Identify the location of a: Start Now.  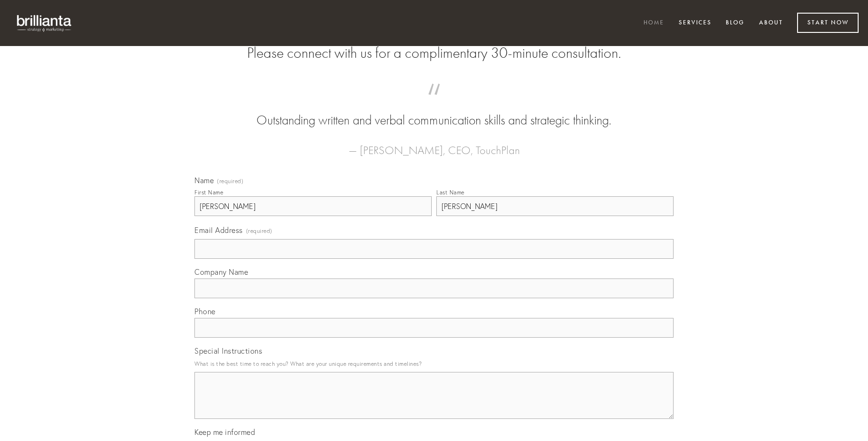
(828, 23).